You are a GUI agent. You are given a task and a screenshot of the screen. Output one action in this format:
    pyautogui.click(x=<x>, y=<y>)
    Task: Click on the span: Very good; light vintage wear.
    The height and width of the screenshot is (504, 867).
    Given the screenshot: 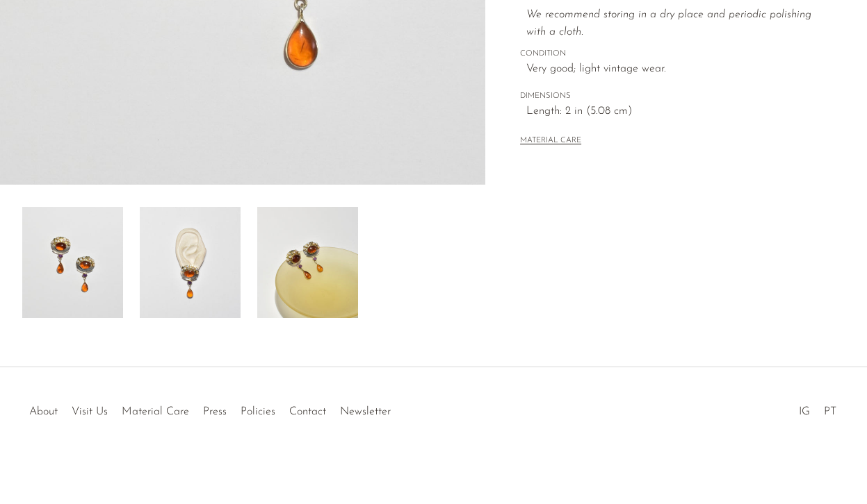 What is the action you would take?
    pyautogui.click(x=679, y=70)
    